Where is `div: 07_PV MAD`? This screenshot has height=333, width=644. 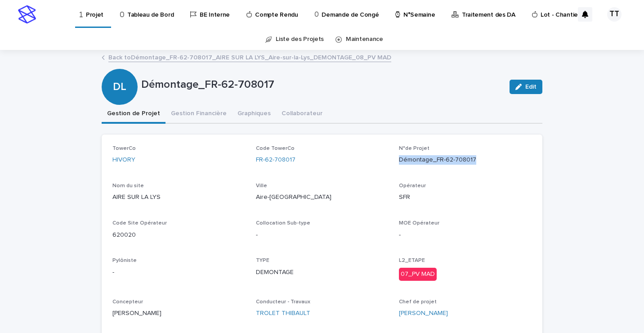 div: 07_PV MAD is located at coordinates (418, 274).